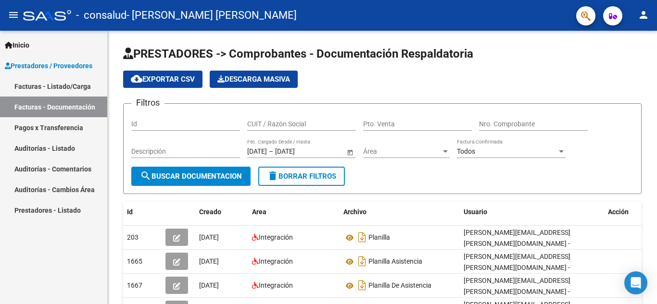 Image resolution: width=657 pixels, height=304 pixels. What do you see at coordinates (146, 176) in the screenshot?
I see `mat-icon: search` at bounding box center [146, 176].